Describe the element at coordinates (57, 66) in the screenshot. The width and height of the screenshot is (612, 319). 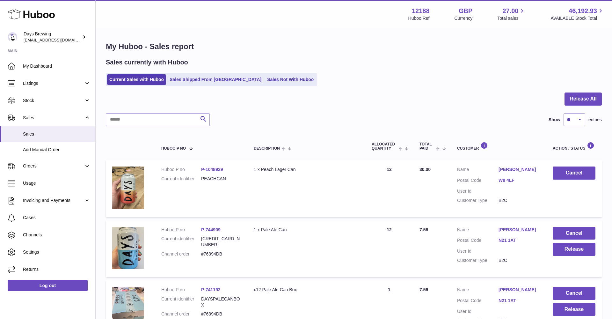
I see `span: My Dashboard` at that location.